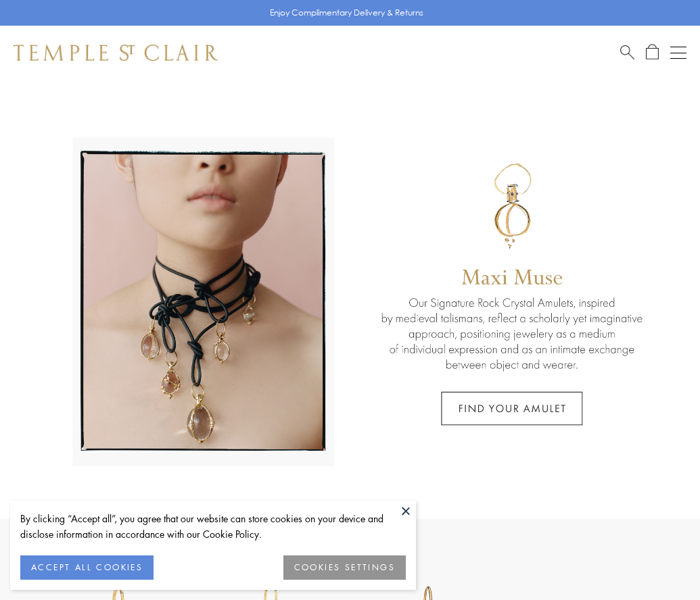 The width and height of the screenshot is (700, 600). What do you see at coordinates (86, 568) in the screenshot?
I see `button: ACCEPT ALL COOKIES` at bounding box center [86, 568].